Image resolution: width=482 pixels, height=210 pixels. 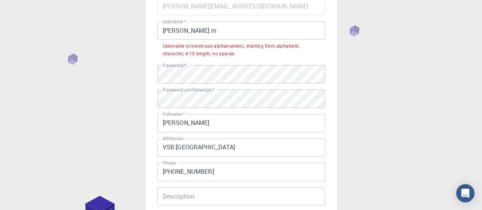 What do you see at coordinates (241, 50) in the screenshot?
I see `div: Username is lowercase alphanumeric, starting from alphabetic character, 4-15 length, no spaces` at bounding box center [241, 50].